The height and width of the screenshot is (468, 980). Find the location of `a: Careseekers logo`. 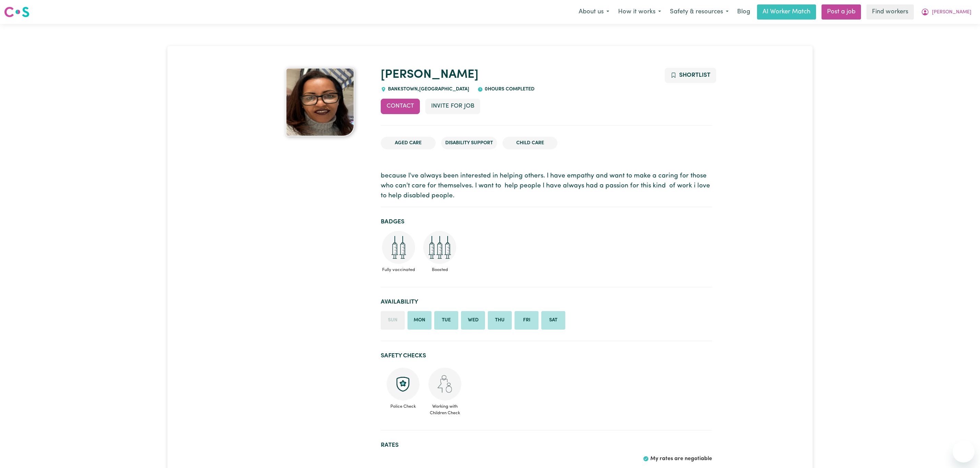

a: Careseekers logo is located at coordinates (17, 12).